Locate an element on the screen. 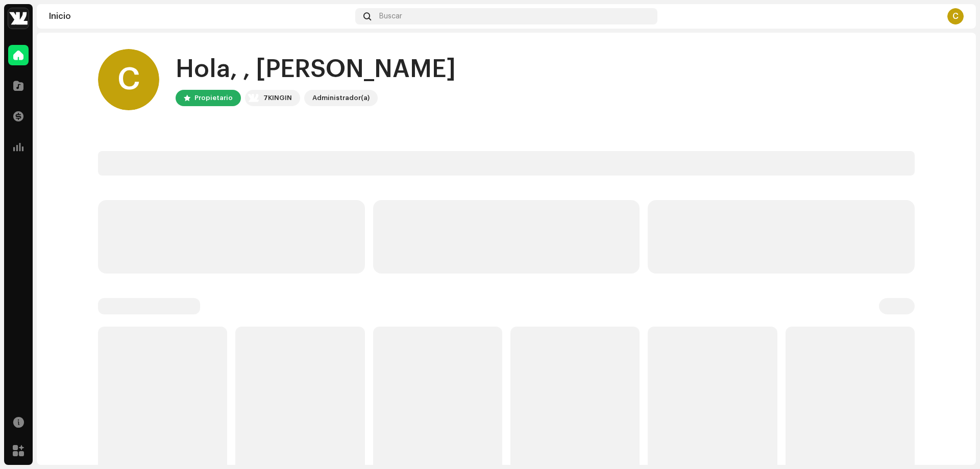 The width and height of the screenshot is (980, 469). div: Inicio is located at coordinates (200, 17).